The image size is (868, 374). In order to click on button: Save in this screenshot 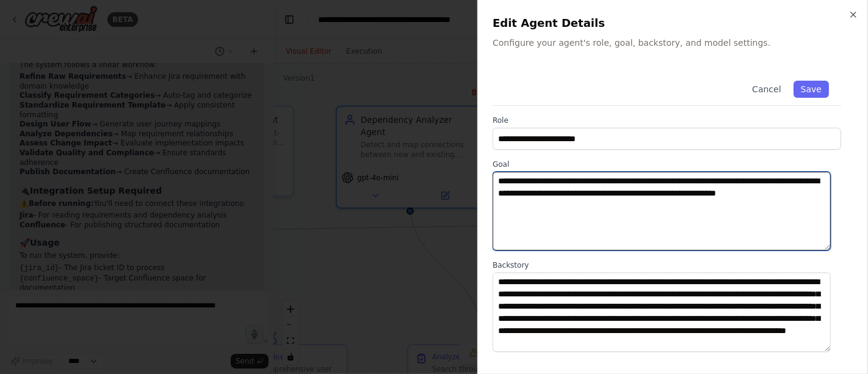, I will do `click(811, 89)`.